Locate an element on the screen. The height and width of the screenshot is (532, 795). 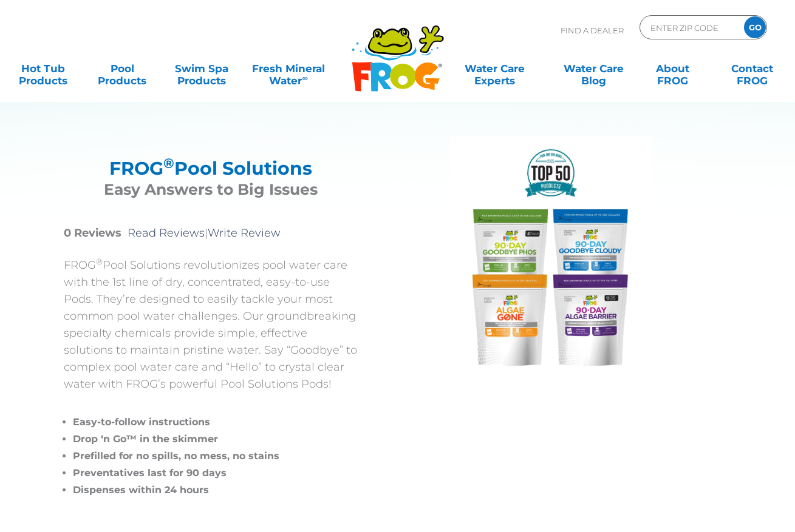
strong: 0 Reviews is located at coordinates (92, 233).